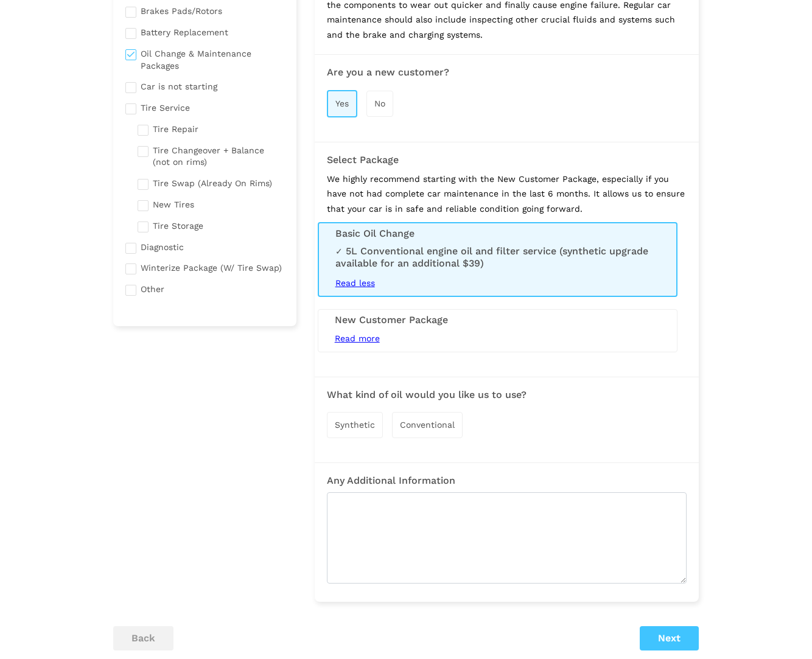 This screenshot has height=659, width=812. What do you see at coordinates (507, 480) in the screenshot?
I see `h3: Any Additional Information` at bounding box center [507, 480].